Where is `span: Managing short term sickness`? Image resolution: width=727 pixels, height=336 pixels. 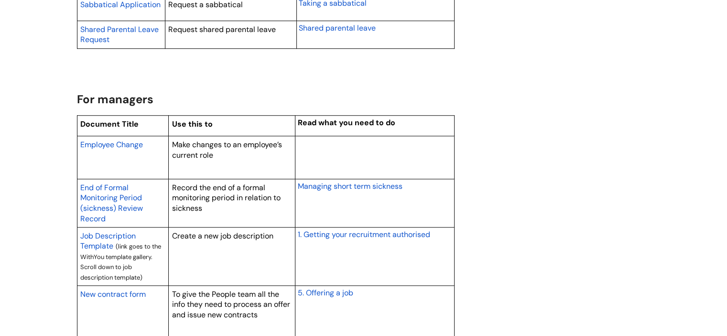
span: Managing short term sickness is located at coordinates (350, 186).